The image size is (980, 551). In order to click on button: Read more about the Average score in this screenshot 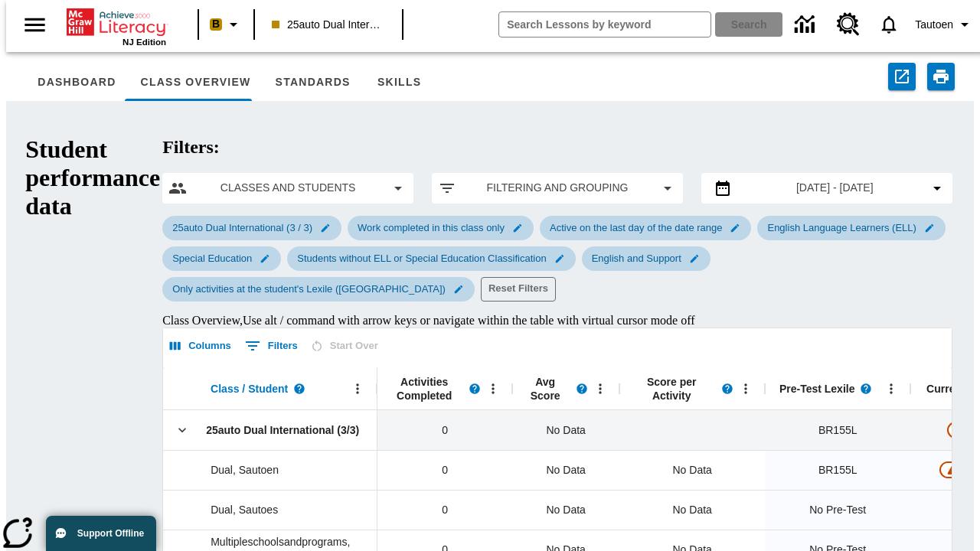, I will do `click(581, 388)`.